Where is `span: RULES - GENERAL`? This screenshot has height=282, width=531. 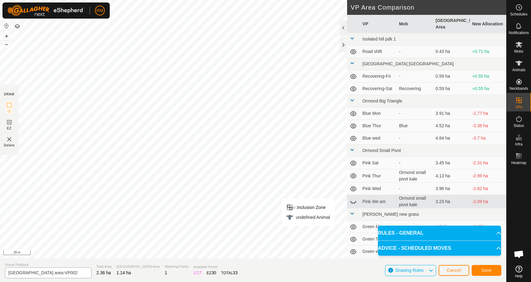
span: RULES - GENERAL is located at coordinates (401, 233).